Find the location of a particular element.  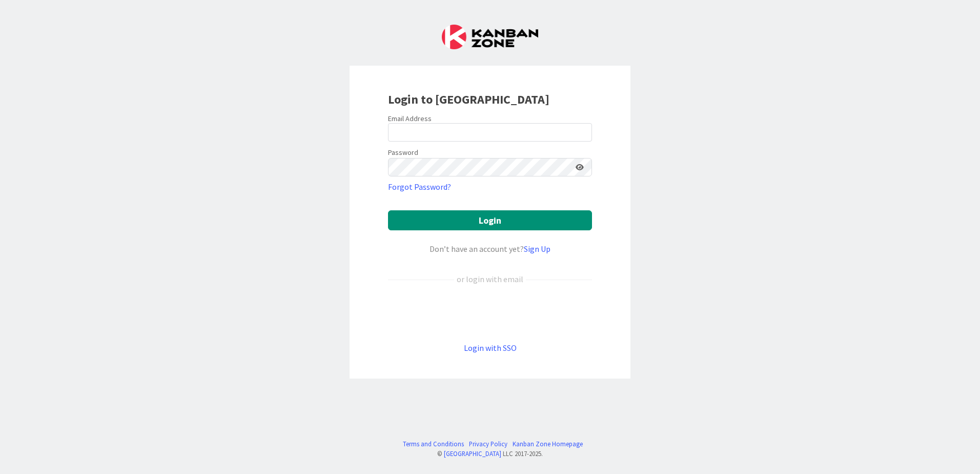

a: Login with SSO is located at coordinates (490, 348).